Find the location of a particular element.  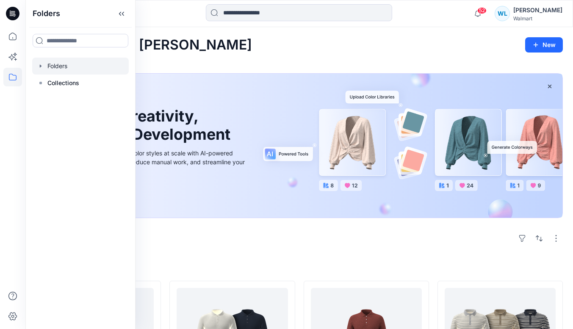

div: Walmart is located at coordinates (537, 18).